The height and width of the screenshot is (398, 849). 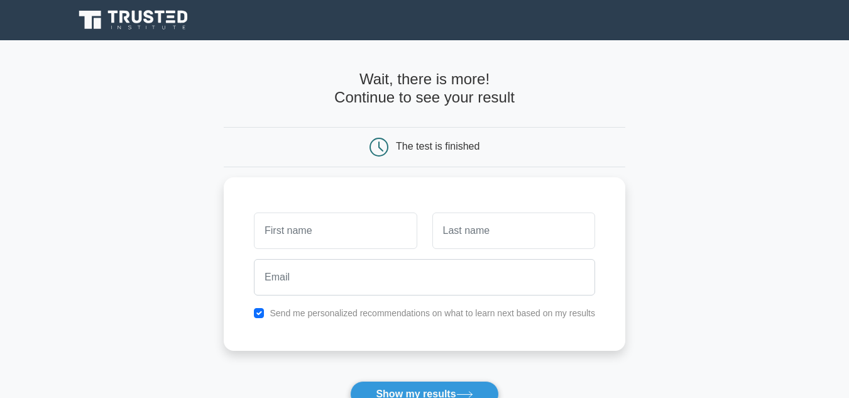 What do you see at coordinates (432, 313) in the screenshot?
I see `label: Send me personalized recommendations on what to learn next based on my results` at bounding box center [432, 313].